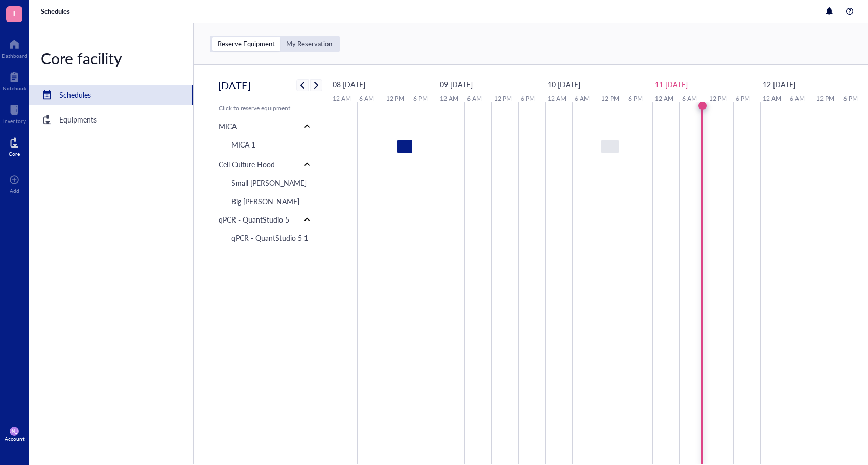 This screenshot has width=868, height=465. Describe the element at coordinates (275, 44) in the screenshot. I see `div: segmented control` at that location.